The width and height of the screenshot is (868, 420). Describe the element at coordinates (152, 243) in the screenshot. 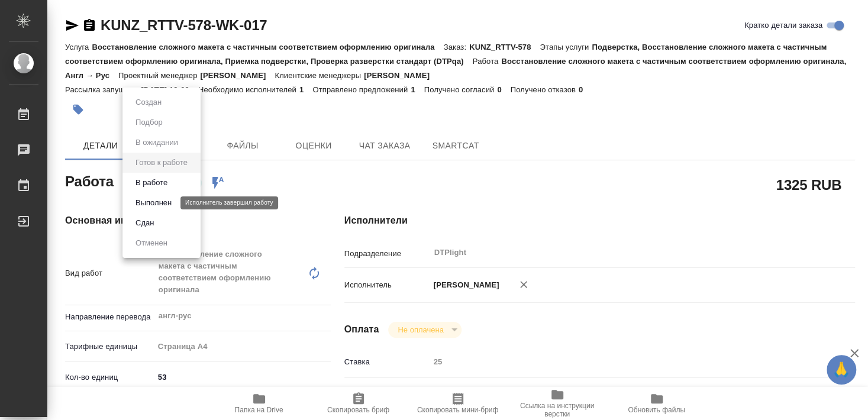

I see `button: Отменен` at that location.